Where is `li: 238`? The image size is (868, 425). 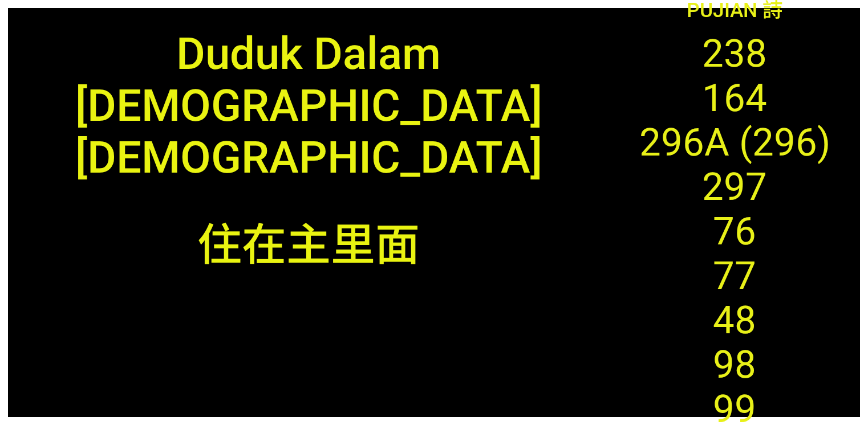 li: 238 is located at coordinates (735, 54).